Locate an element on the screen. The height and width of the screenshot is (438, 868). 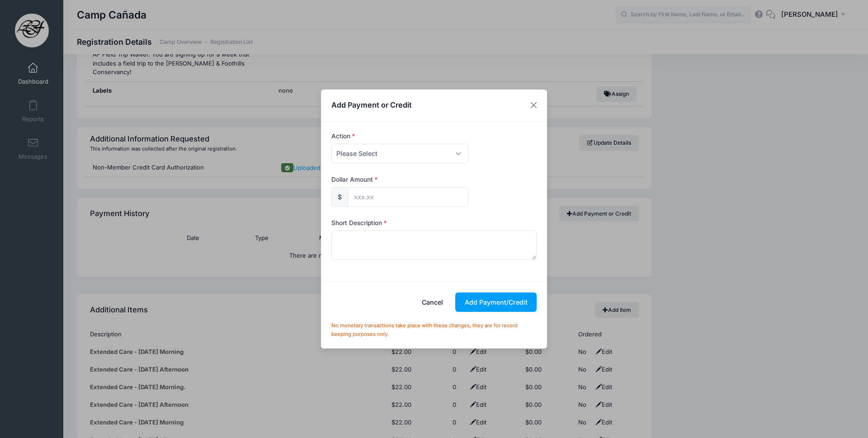
small: No monetary transactions take place with these changes, they are for record keeping purposes only. is located at coordinates (424, 330).